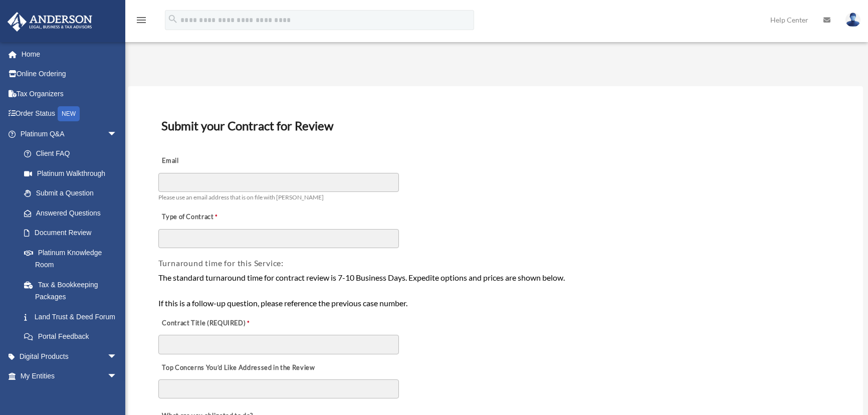 This screenshot has width=868, height=415. Describe the element at coordinates (209, 323) in the screenshot. I see `label: Contract Title (REQUIRED)` at that location.